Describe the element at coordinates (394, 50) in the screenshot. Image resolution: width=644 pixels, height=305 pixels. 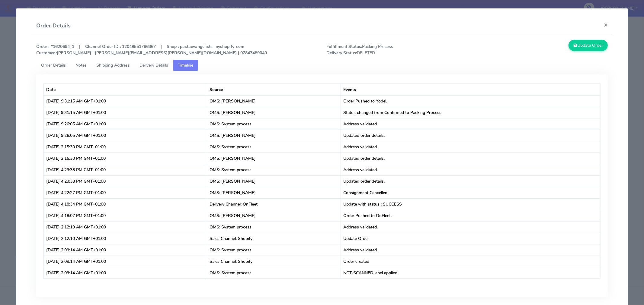
I see `span: Packing Process DELETED` at that location.